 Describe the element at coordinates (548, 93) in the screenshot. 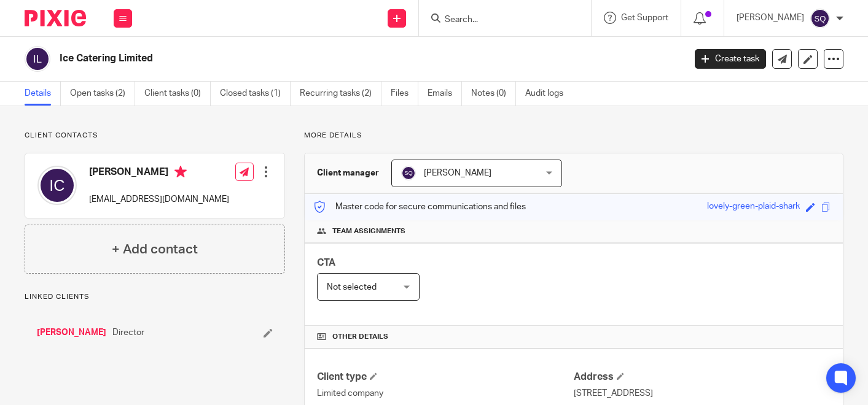

I see `a: Audit logs` at that location.